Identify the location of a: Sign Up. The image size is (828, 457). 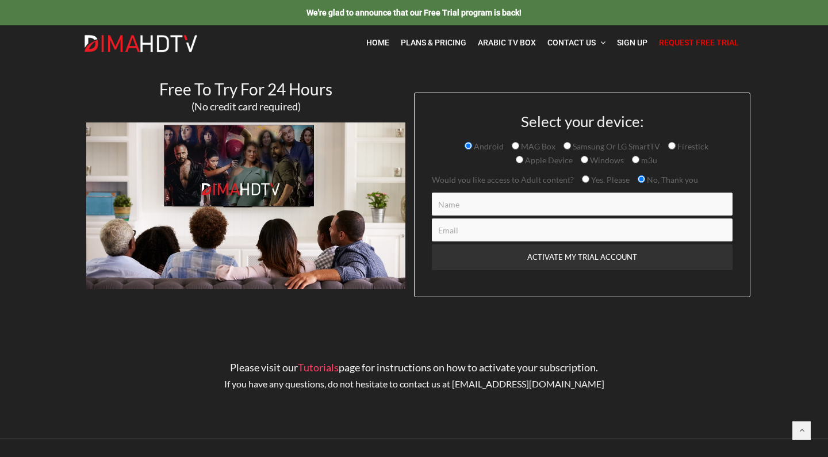
(632, 43).